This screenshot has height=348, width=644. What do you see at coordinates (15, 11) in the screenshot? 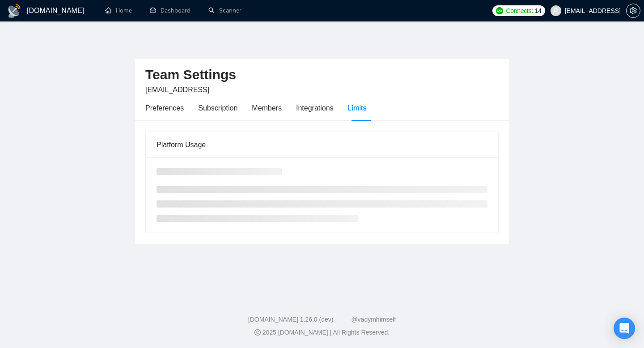
I see `img: logo` at bounding box center [15, 11].